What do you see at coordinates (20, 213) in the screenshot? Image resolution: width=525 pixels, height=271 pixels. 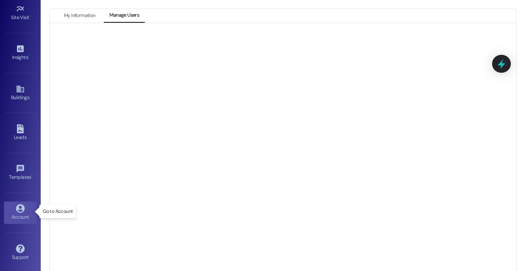 I see `a: Account` at bounding box center [20, 213].